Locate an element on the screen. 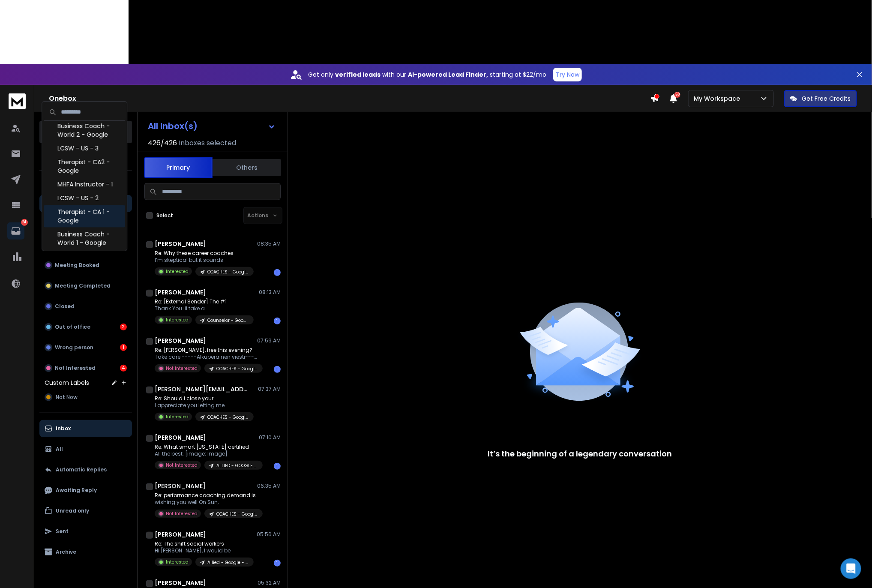 This screenshot has width=872, height=588. p: Out of office is located at coordinates (72, 326).